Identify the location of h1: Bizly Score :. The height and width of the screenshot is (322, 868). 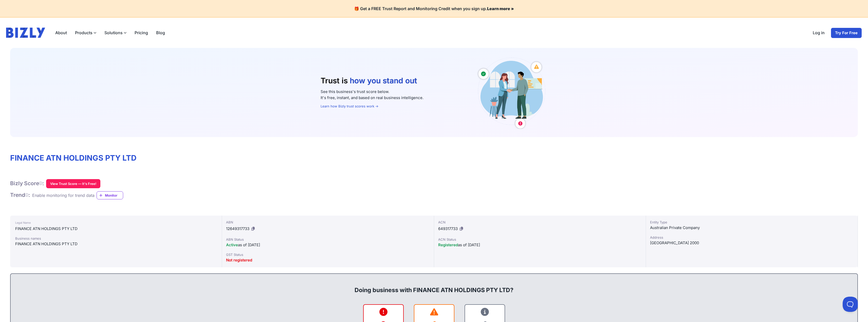
(27, 183).